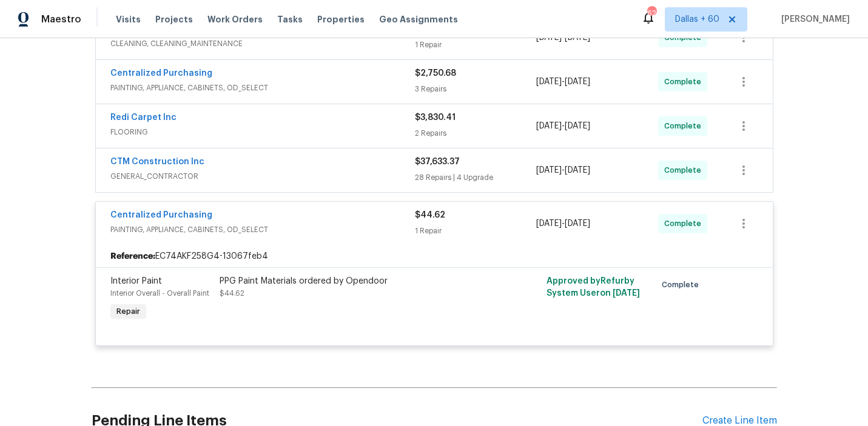  I want to click on a: Redi Carpet Inc, so click(144, 118).